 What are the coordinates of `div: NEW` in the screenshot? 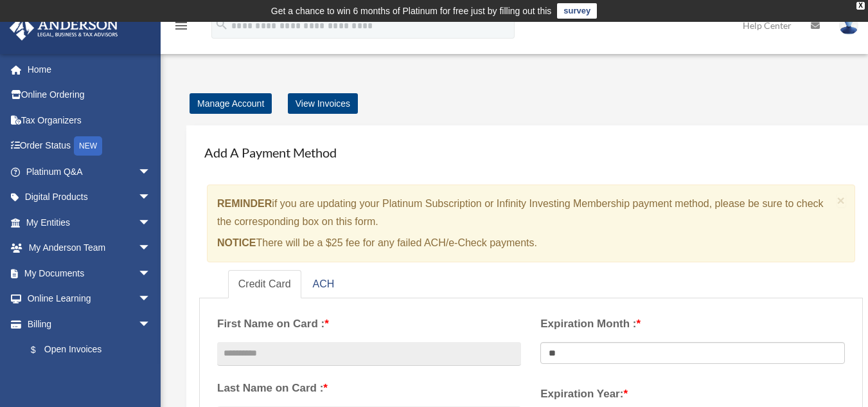 It's located at (88, 146).